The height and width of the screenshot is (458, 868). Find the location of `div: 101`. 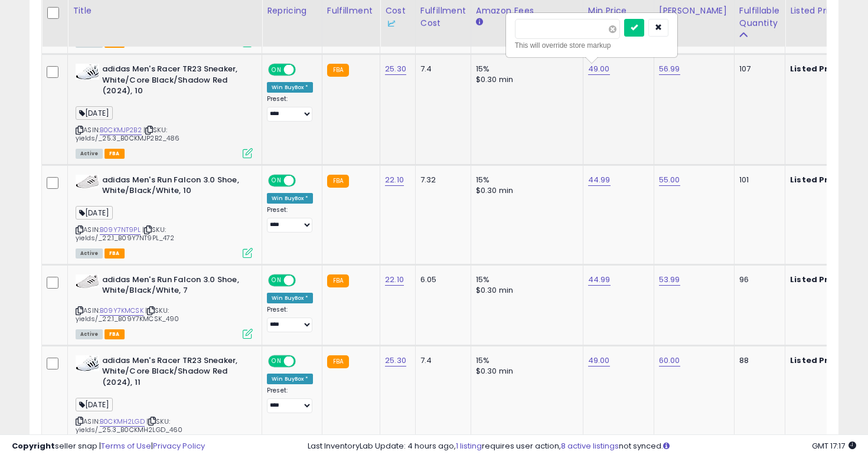

div: 101 is located at coordinates (758, 180).